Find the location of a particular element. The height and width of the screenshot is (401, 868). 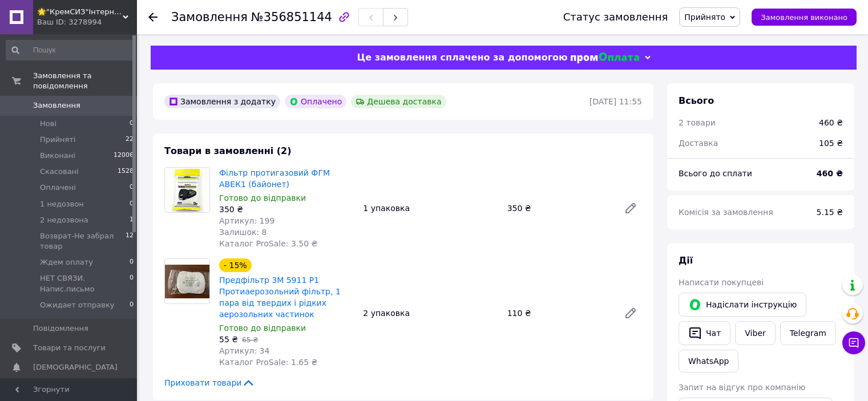

span: Всього is located at coordinates (697, 100).